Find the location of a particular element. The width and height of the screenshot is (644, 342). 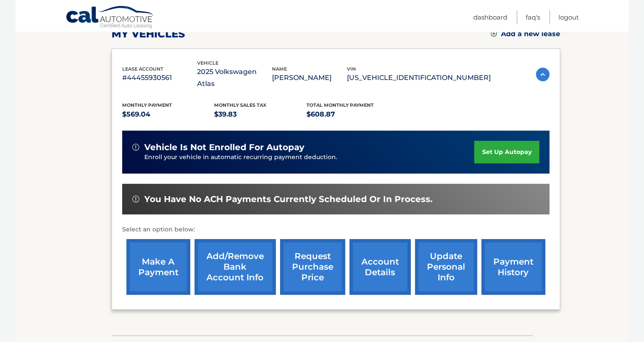

p: Select an option below: is located at coordinates (336, 230).